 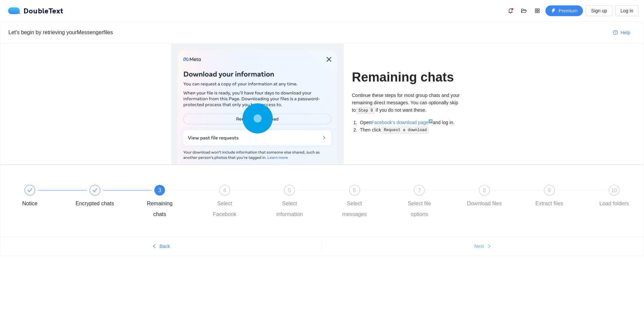 I want to click on div: Let's begin by retrieving your Messenger files, so click(x=308, y=32).